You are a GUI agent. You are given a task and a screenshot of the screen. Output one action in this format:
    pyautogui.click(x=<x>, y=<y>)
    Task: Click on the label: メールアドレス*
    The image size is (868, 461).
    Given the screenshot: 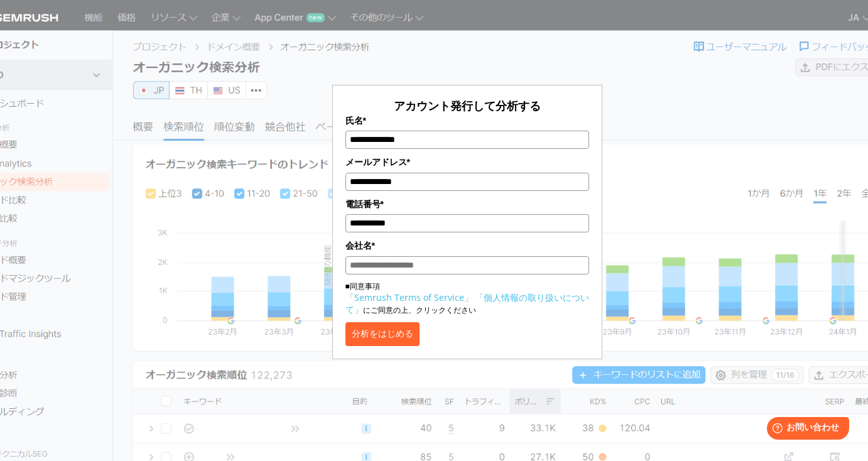 What is the action you would take?
    pyautogui.click(x=468, y=162)
    